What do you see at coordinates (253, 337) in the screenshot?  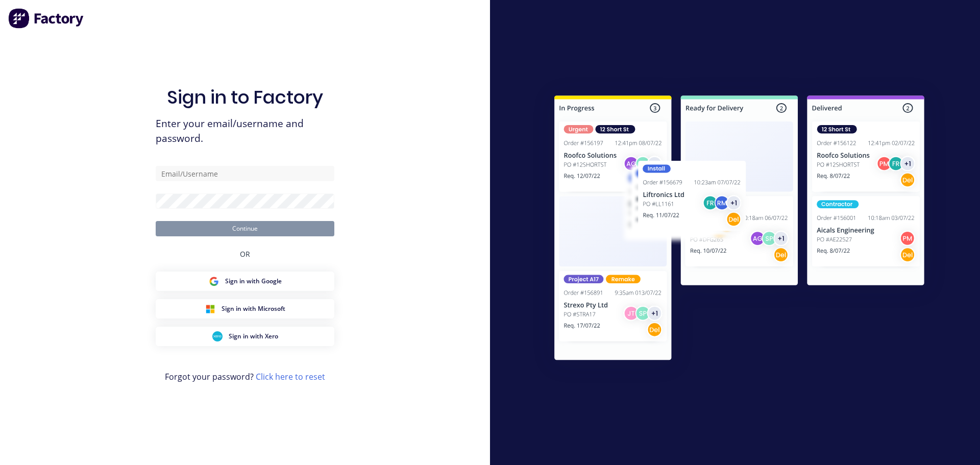 I see `span: Sign in with Xero` at bounding box center [253, 337].